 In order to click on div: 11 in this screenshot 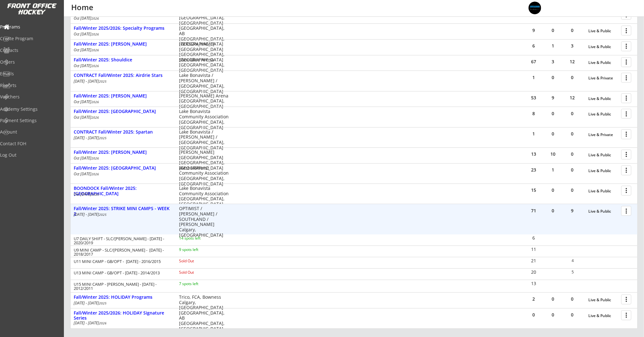, I will do `click(534, 250)`.